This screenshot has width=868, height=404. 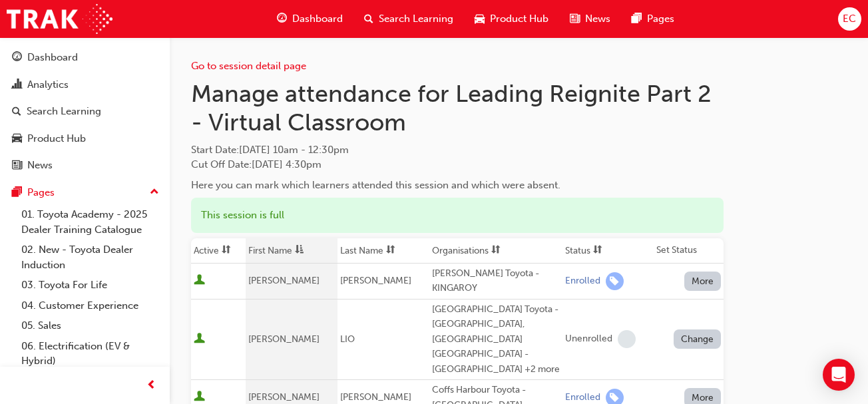 I want to click on div: Pages, so click(x=41, y=192).